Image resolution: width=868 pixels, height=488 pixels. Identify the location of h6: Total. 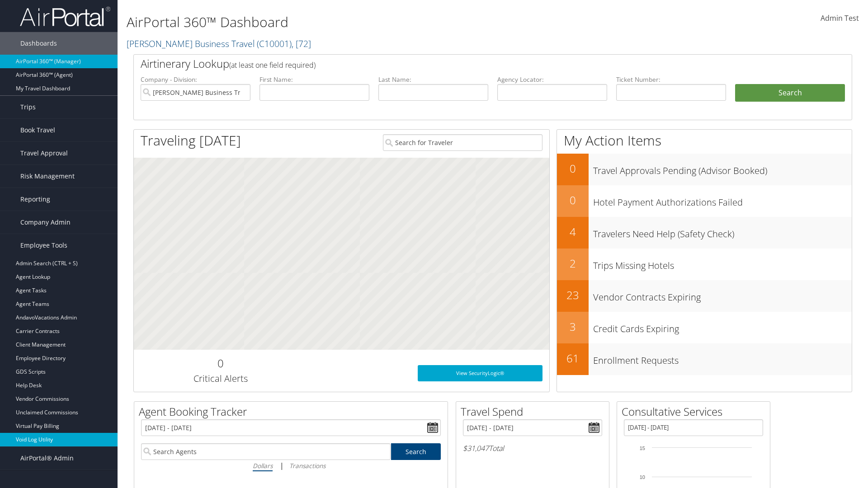
(532, 448).